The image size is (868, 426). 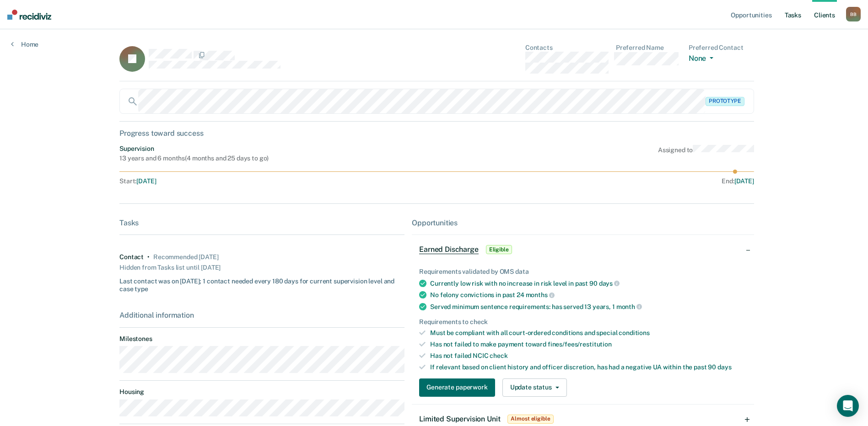 I want to click on dt: Milestones, so click(x=262, y=339).